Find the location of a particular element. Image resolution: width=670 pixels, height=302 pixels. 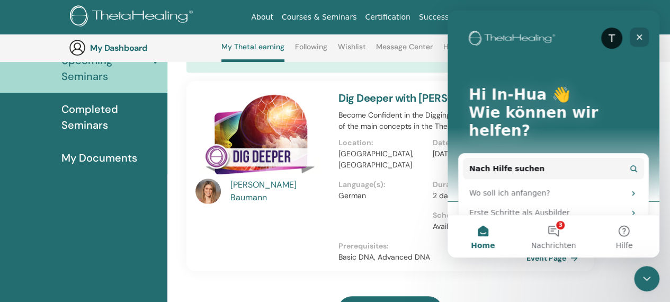

a: Courses & Seminars is located at coordinates (319, 17).